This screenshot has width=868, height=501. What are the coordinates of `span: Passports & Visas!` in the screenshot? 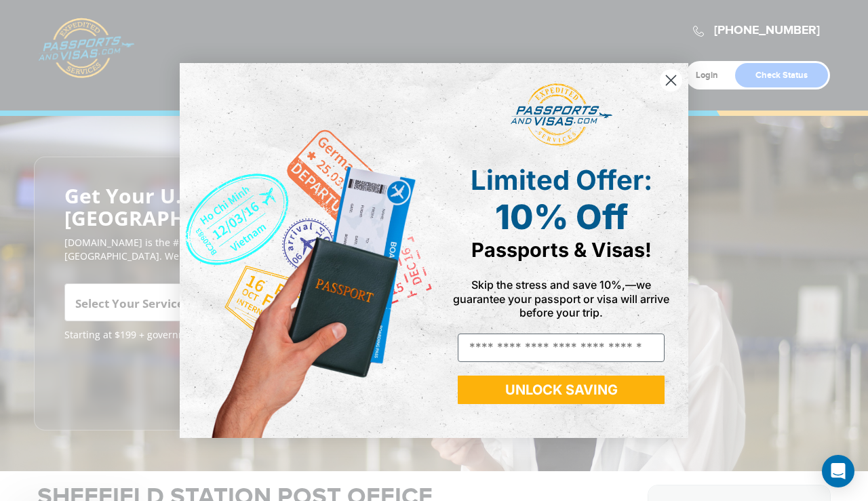 It's located at (561, 249).